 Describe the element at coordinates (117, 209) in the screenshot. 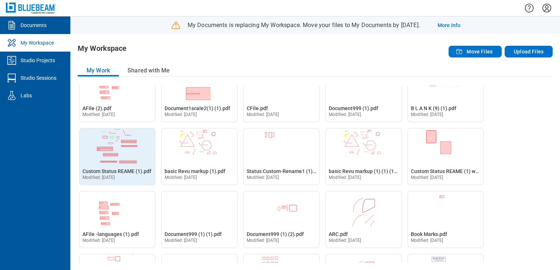

I see `img: AFile -languages (1).pdf` at that location.